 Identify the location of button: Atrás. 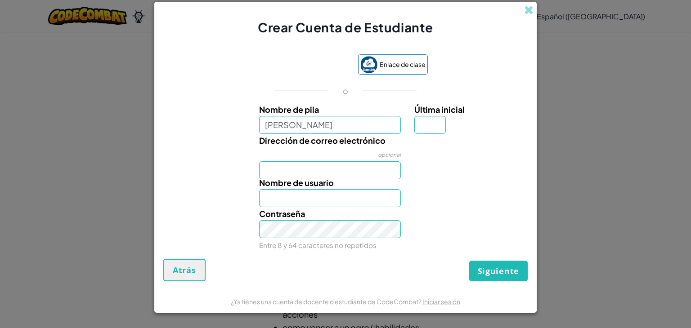
(184, 270).